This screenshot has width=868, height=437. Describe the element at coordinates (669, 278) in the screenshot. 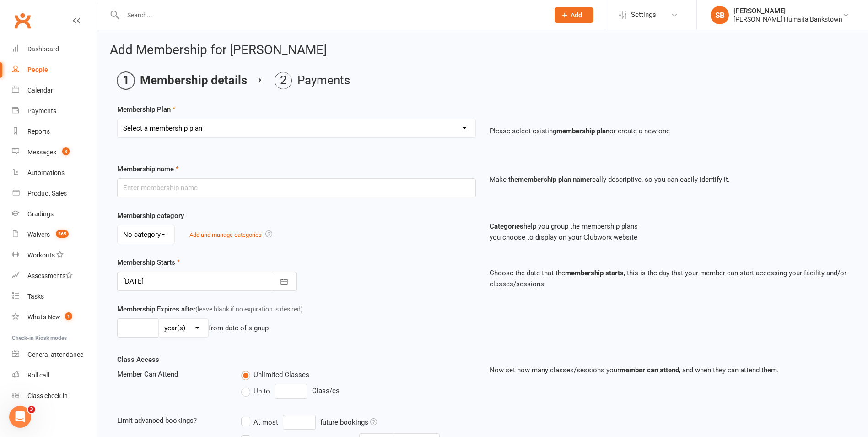

I see `p: Choose the date that the , this is the day that your member can start accessing your facility and...` at that location.